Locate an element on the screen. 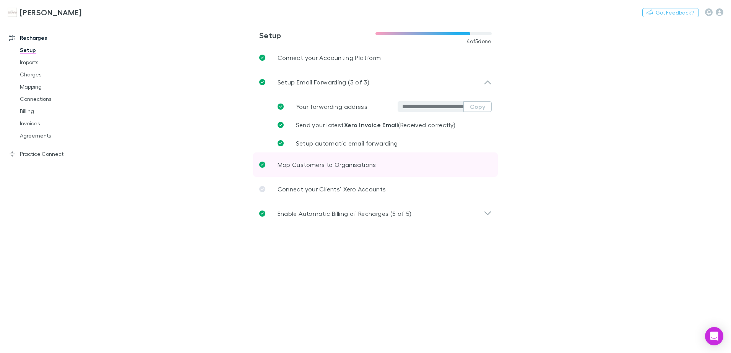 The height and width of the screenshot is (353, 731). a: Connect your Accounting Platform is located at coordinates (375, 58).